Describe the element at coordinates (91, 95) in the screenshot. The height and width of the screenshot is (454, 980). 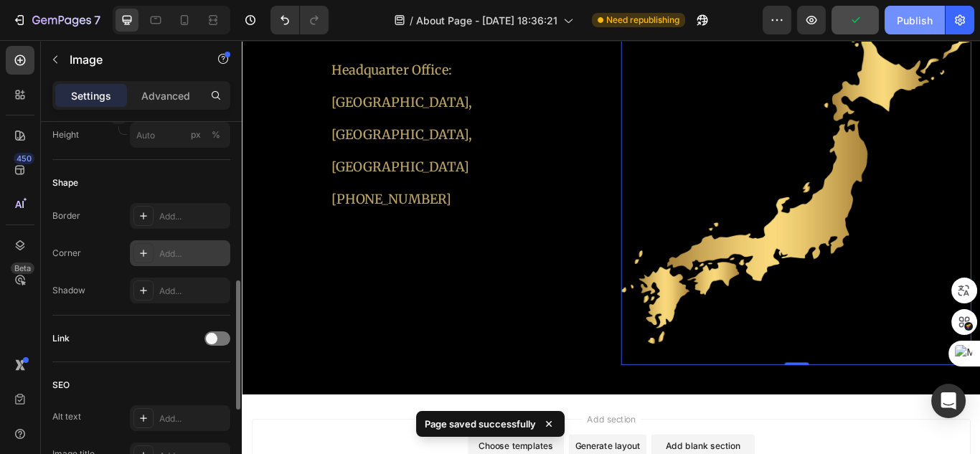
I see `p: Settings` at that location.